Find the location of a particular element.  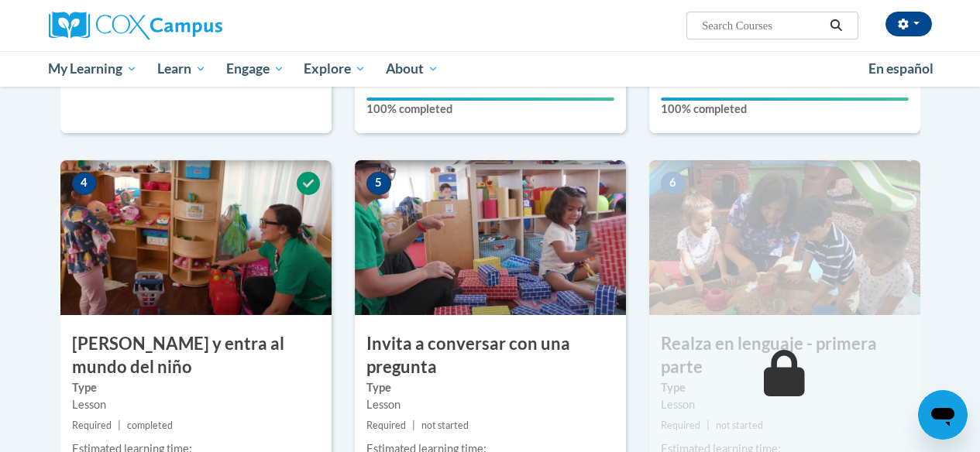

button: Account Settings is located at coordinates (909, 24).